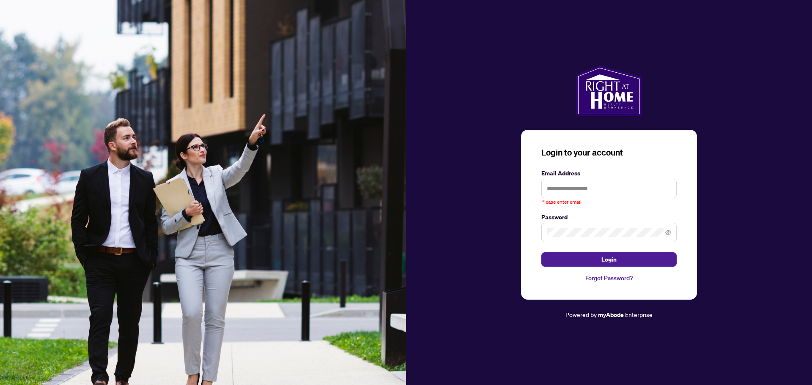 This screenshot has width=812, height=385. What do you see at coordinates (609, 218) in the screenshot?
I see `label: Password` at bounding box center [609, 218].